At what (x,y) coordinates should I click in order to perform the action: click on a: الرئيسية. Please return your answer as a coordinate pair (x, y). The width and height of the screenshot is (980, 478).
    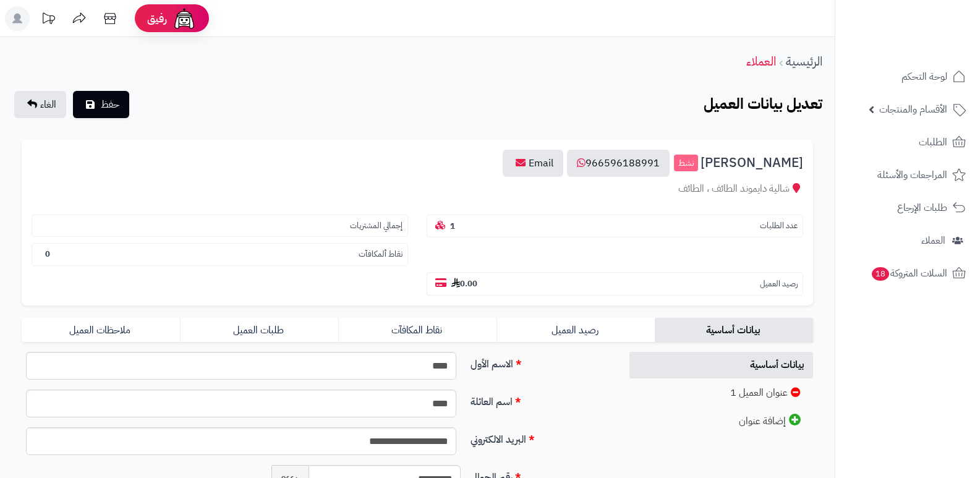
    Looking at the image, I should click on (804, 61).